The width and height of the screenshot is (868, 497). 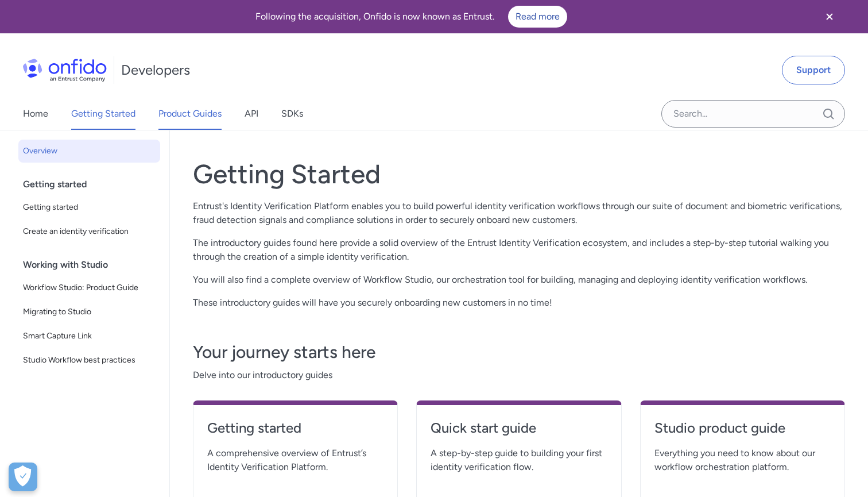 I want to click on span: Workflow Studio: Product Guide, so click(x=89, y=288).